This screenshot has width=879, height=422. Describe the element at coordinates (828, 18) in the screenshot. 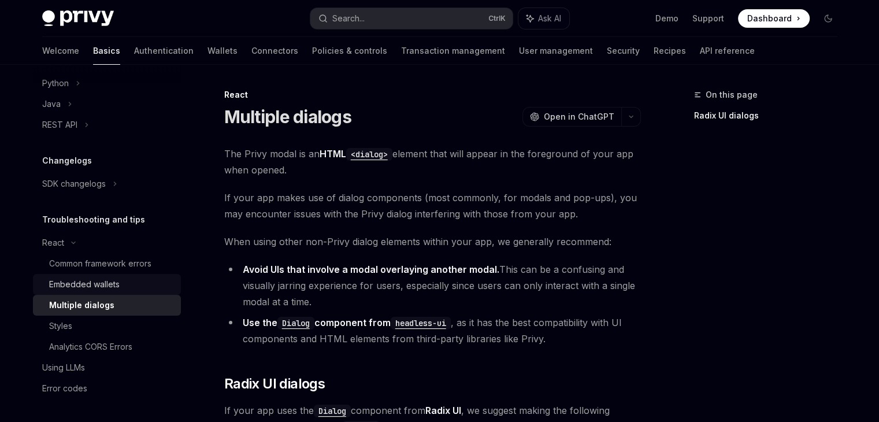

I see `button: Toggle dark mode` at that location.